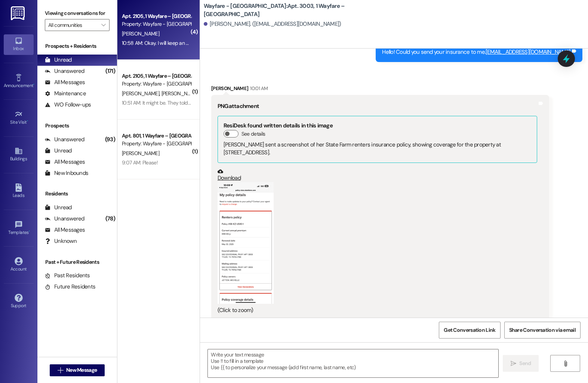 The width and height of the screenshot is (588, 383). Describe the element at coordinates (525, 363) in the screenshot. I see `span: Send` at that location.